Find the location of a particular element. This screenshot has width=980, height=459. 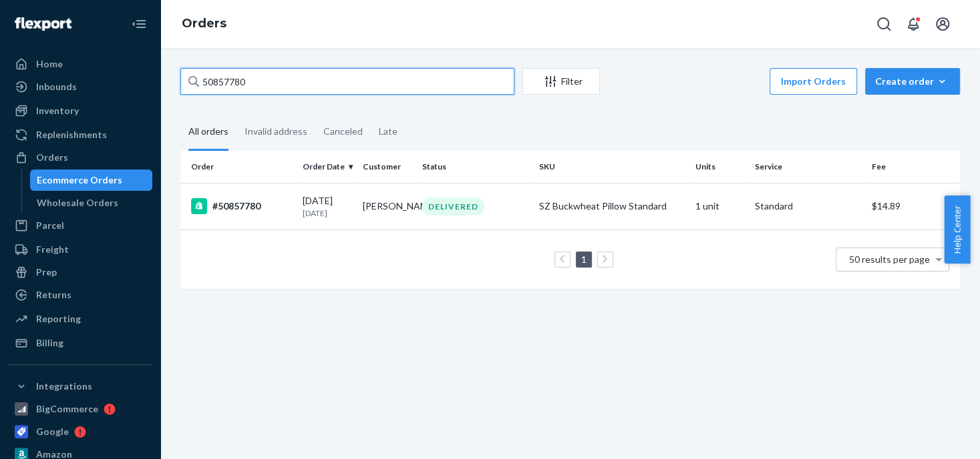

span: Help Center is located at coordinates (956, 230).